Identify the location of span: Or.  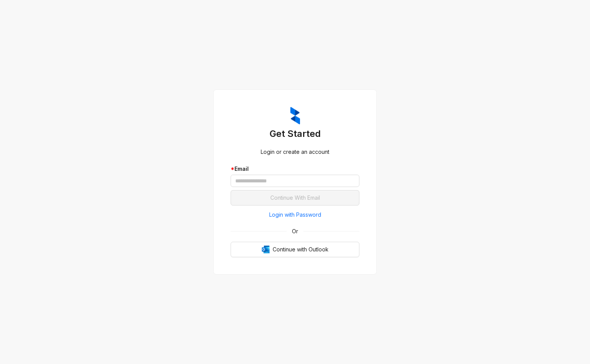
(295, 231).